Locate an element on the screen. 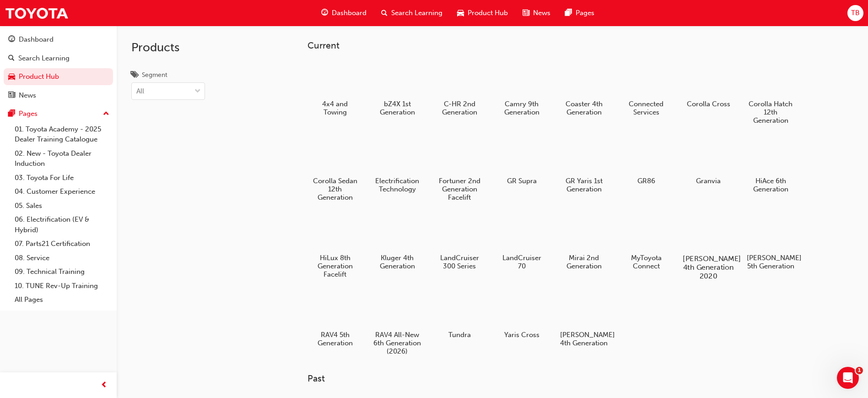 This screenshot has height=398, width=868. span: guage-icon is located at coordinates (324, 13).